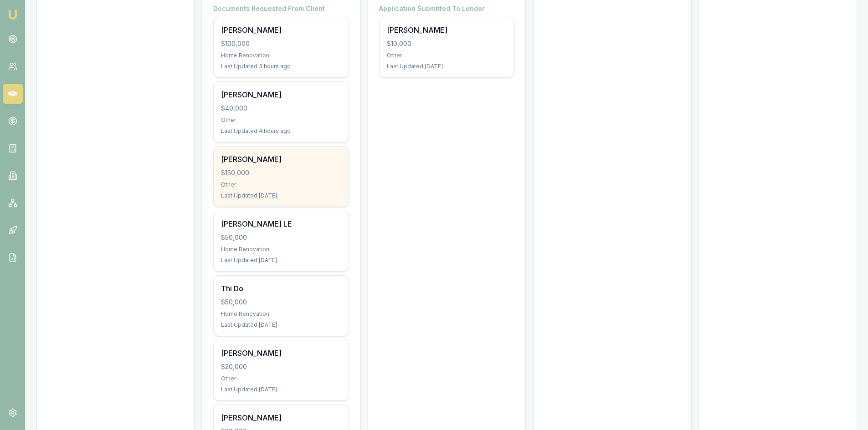 The image size is (868, 430). Describe the element at coordinates (280, 131) in the screenshot. I see `div: Last Updated: 4 hours ago` at that location.